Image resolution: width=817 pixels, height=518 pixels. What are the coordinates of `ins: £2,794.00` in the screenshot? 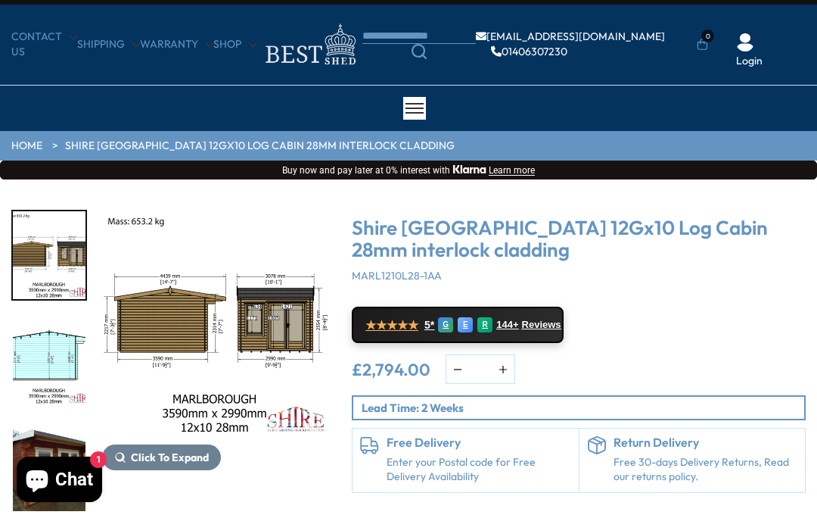 It's located at (391, 369).